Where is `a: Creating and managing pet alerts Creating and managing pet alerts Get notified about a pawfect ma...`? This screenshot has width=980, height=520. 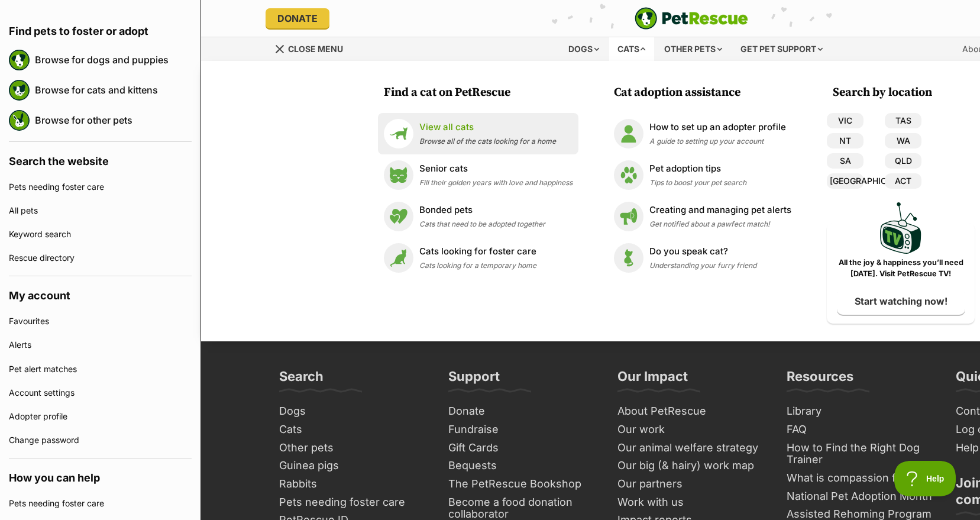 a: Creating and managing pet alerts Creating and managing pet alerts Get notified about a pawfect ma... is located at coordinates (702, 217).